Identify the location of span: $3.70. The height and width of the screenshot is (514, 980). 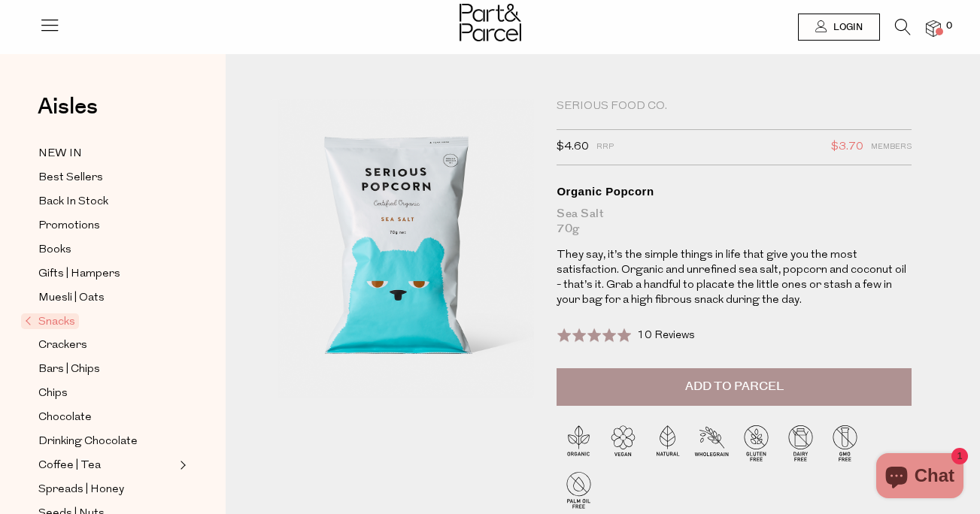
(847, 148).